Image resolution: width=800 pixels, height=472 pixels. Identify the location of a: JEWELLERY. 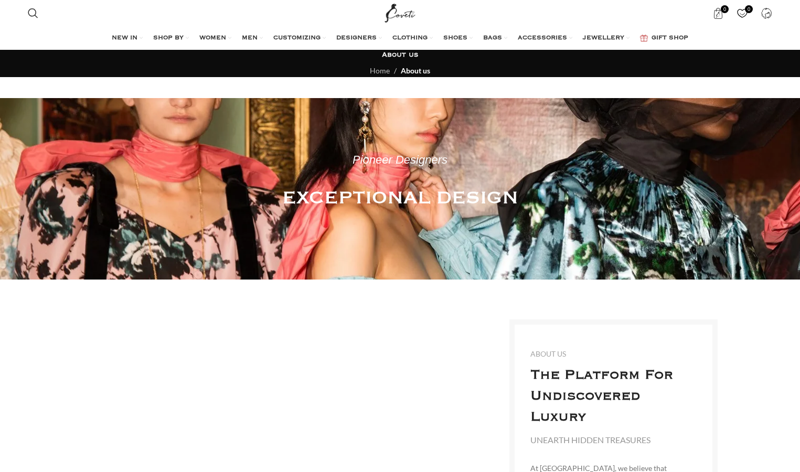
(606, 38).